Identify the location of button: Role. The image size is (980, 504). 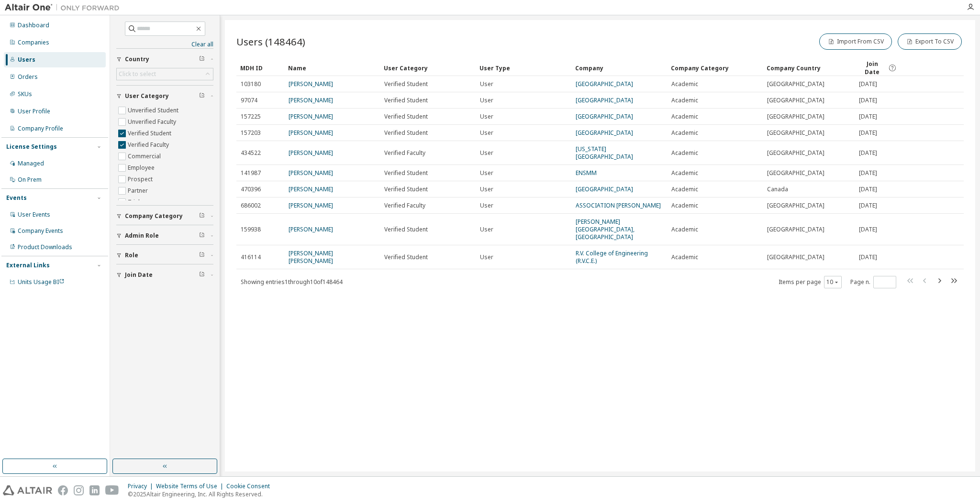
(165, 255).